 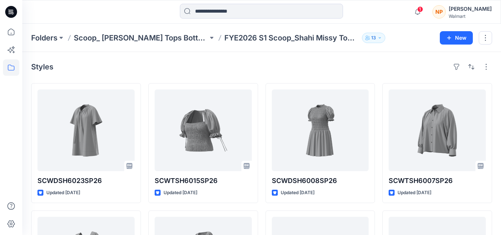 I want to click on button: New, so click(x=456, y=38).